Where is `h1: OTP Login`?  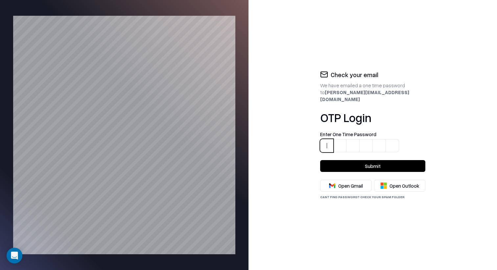
h1: OTP Login is located at coordinates (372, 118).